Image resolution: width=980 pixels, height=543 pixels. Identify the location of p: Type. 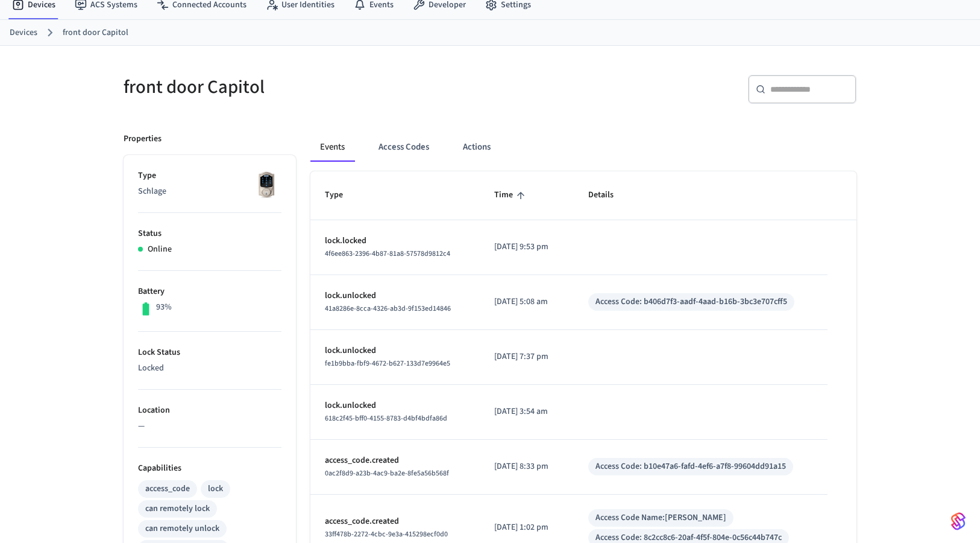
(210, 176).